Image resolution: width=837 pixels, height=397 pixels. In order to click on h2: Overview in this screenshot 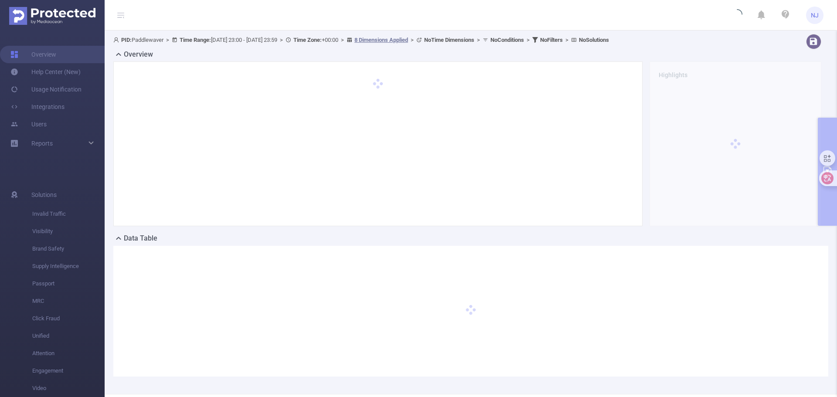, I will do `click(138, 54)`.